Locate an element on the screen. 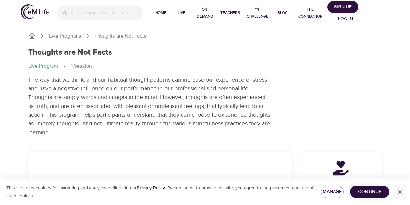 The image size is (410, 205). p: The way that we think, and our habitual thought patterns can increase our experience of stress an... is located at coordinates (150, 106).